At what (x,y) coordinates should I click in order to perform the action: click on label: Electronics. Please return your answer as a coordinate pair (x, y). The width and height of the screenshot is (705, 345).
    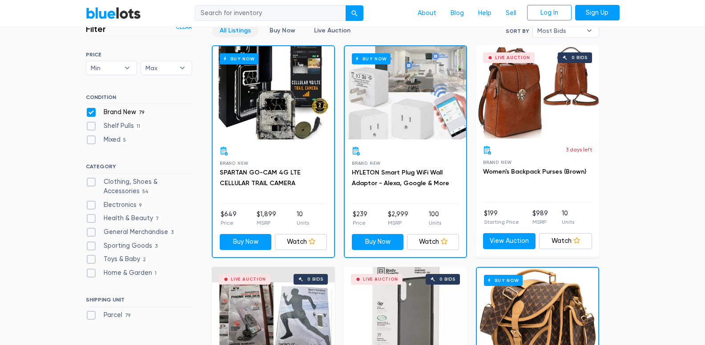
    Looking at the image, I should click on (115, 205).